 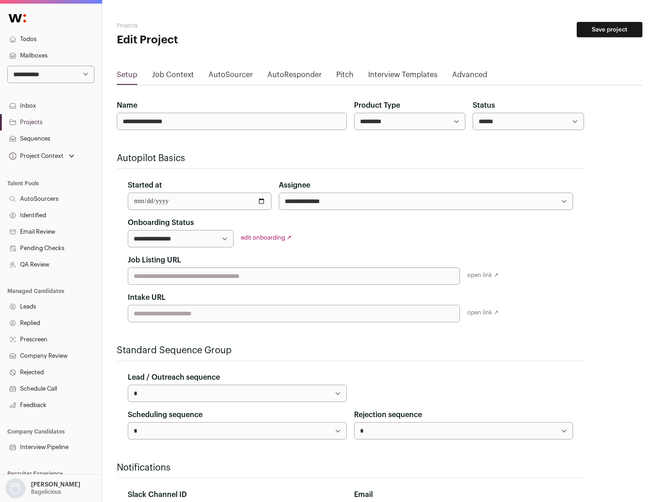 What do you see at coordinates (294, 77) in the screenshot?
I see `a: AutoResponder` at bounding box center [294, 77].